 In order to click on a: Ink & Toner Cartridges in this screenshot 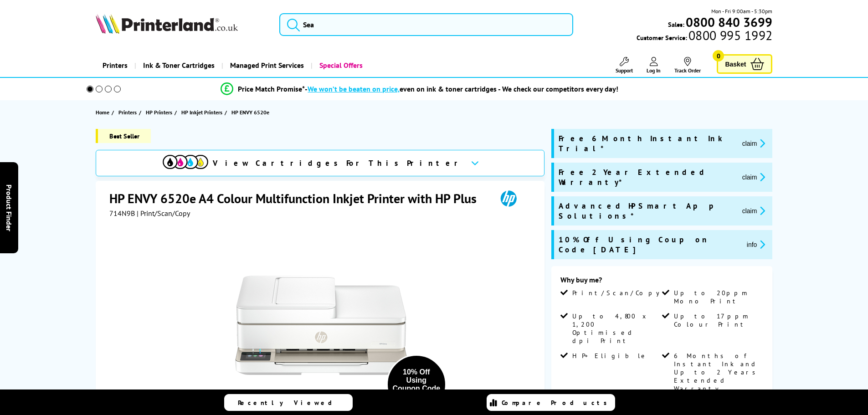, I will do `click(177, 65)`.